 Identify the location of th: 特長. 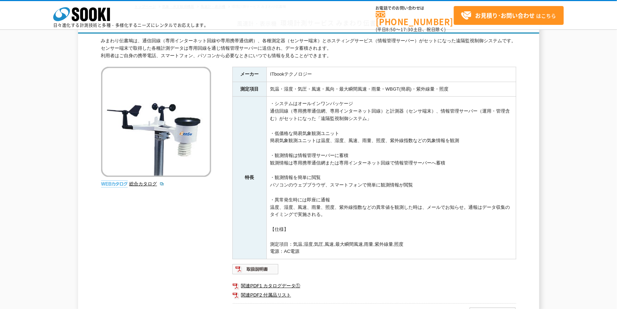
(249, 178).